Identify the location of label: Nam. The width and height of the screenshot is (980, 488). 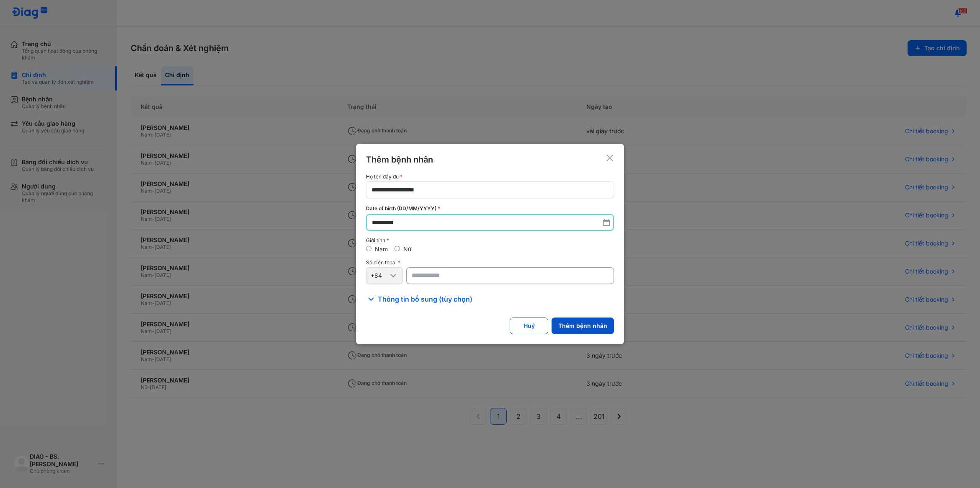
(381, 249).